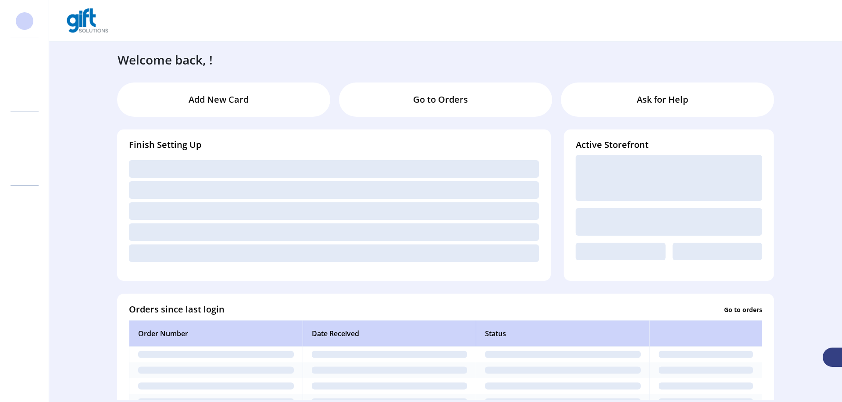 This screenshot has width=842, height=402. I want to click on h3: Welcome back, !, so click(165, 60).